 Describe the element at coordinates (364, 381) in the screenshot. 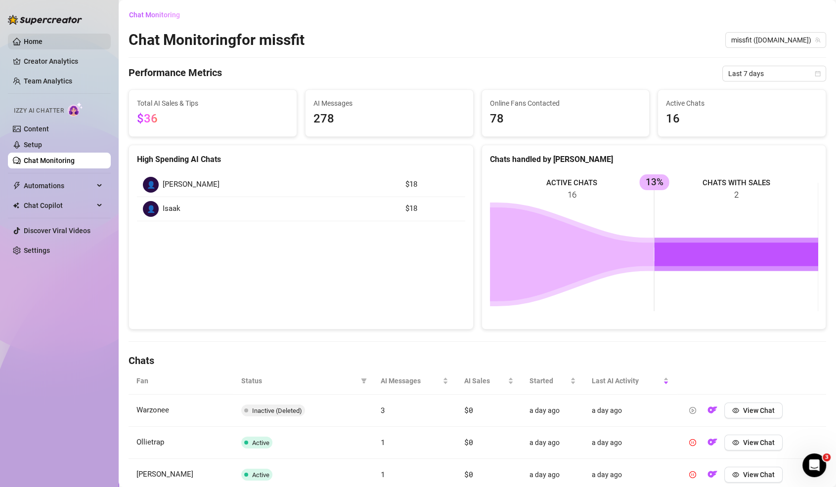

I see `span: filter` at that location.